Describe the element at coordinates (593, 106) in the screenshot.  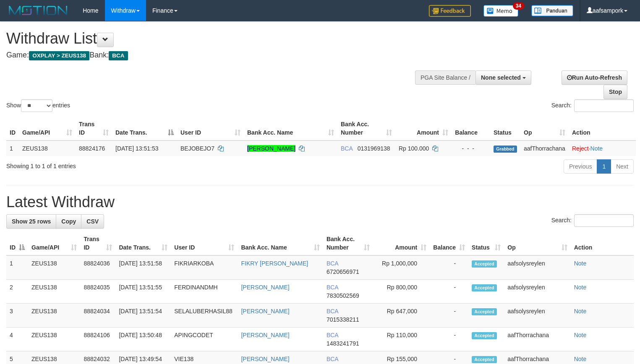
I see `label: Search:` at that location.